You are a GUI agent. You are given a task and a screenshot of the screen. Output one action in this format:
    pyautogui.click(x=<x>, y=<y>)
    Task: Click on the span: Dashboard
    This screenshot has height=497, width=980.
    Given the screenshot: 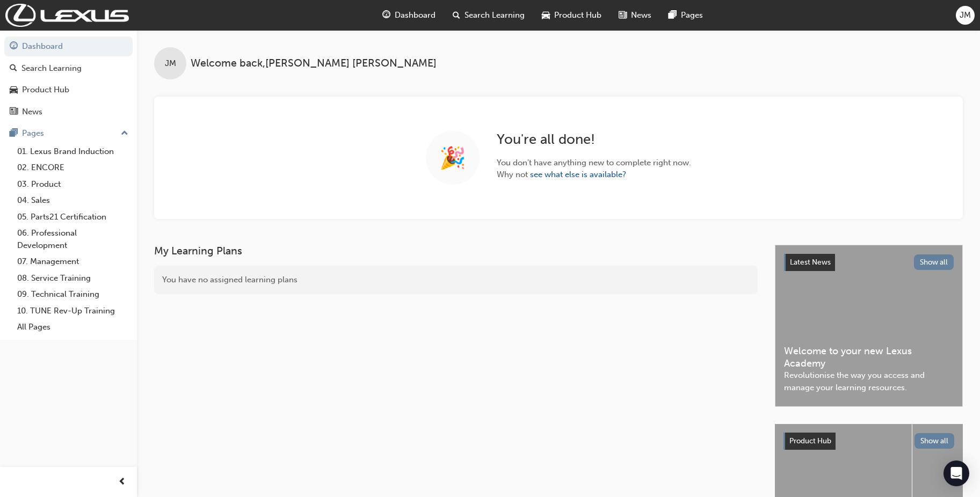 What is the action you would take?
    pyautogui.click(x=415, y=15)
    